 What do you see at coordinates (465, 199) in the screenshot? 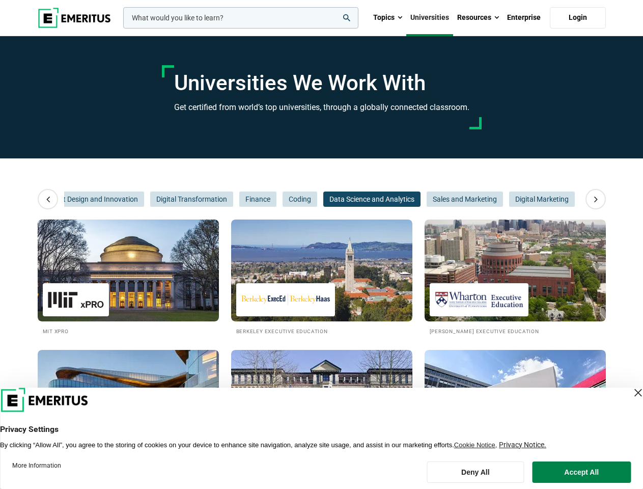
I see `button: Sales and Marketing` at bounding box center [465, 199].